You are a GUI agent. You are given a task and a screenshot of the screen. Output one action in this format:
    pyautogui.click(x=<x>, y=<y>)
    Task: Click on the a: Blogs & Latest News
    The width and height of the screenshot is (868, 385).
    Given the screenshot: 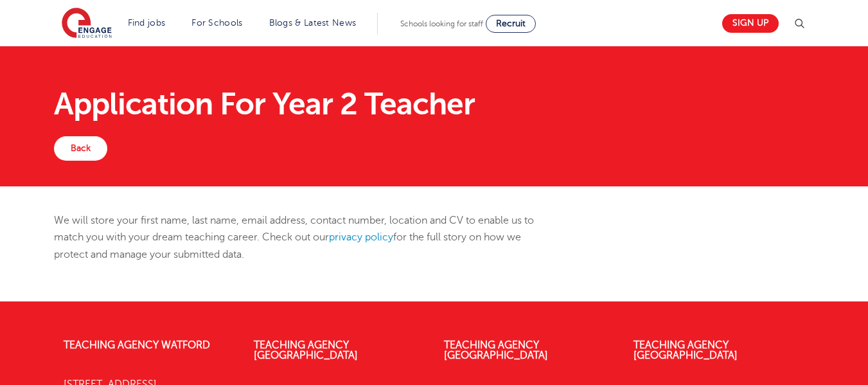 What is the action you would take?
    pyautogui.click(x=313, y=23)
    